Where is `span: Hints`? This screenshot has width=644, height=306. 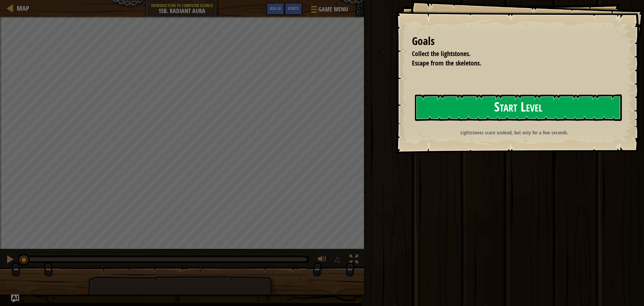
span: Hints is located at coordinates (293, 8).